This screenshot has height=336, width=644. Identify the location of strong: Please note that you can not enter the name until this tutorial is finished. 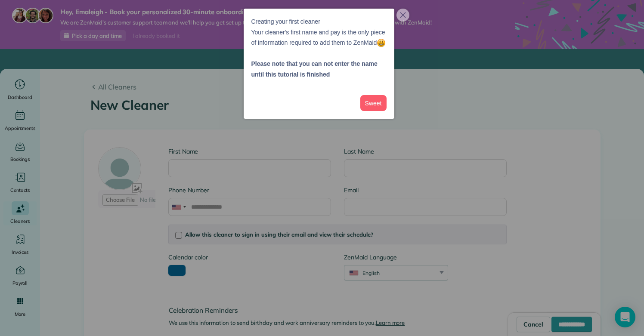
(314, 69).